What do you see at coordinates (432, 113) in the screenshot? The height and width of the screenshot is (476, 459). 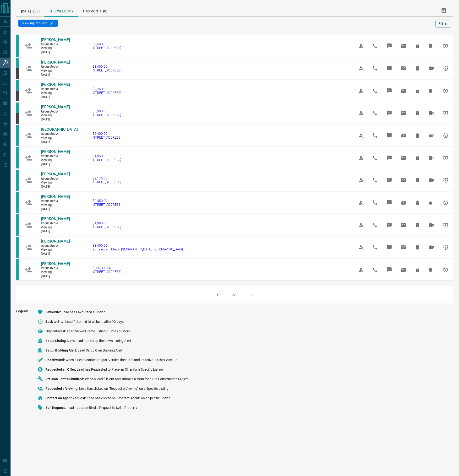 I see `span: Hide All from Sheharyar Haq` at bounding box center [432, 113].